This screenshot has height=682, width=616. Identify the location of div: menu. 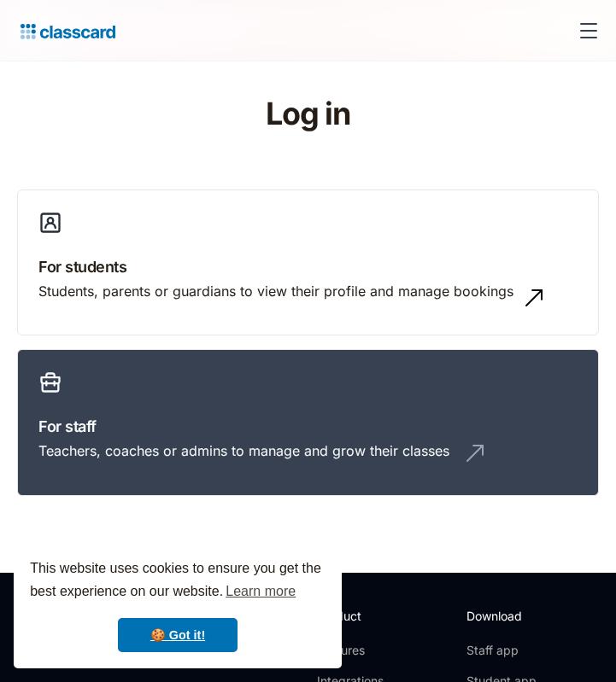
(584, 31).